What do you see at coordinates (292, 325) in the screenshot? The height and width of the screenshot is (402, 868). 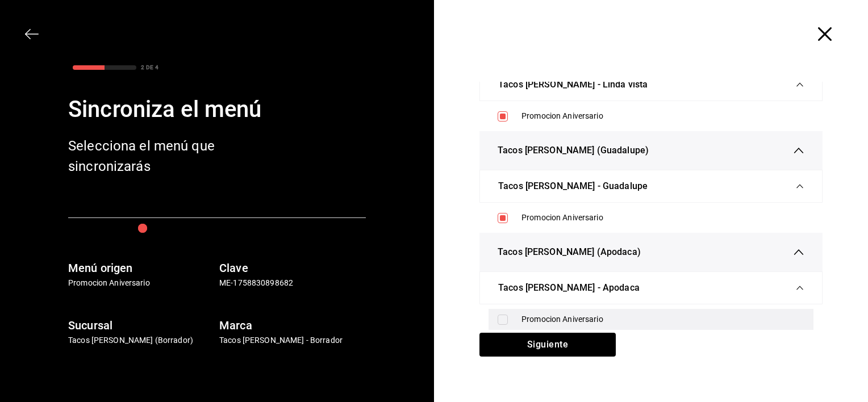 I see `h6: Marca` at bounding box center [292, 325].